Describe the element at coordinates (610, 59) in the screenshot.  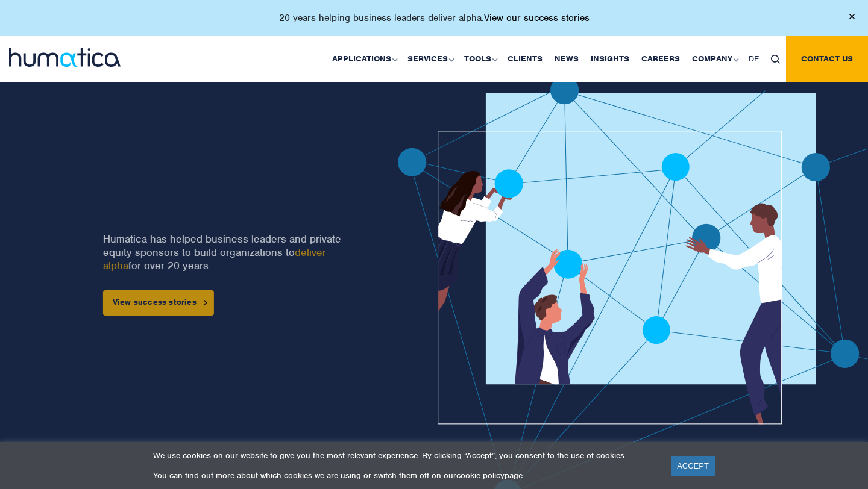
I see `a: Insights` at that location.